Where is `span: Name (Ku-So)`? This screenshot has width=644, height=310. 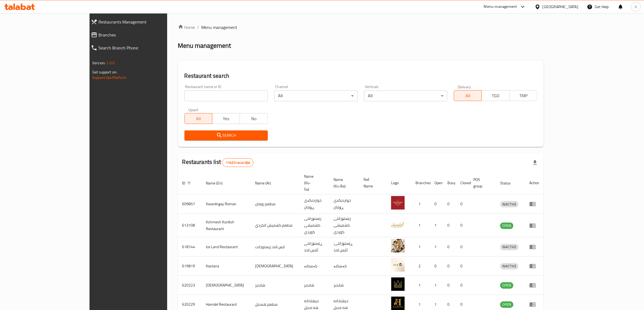
span: Name (Ku-So) is located at coordinates (313, 183).